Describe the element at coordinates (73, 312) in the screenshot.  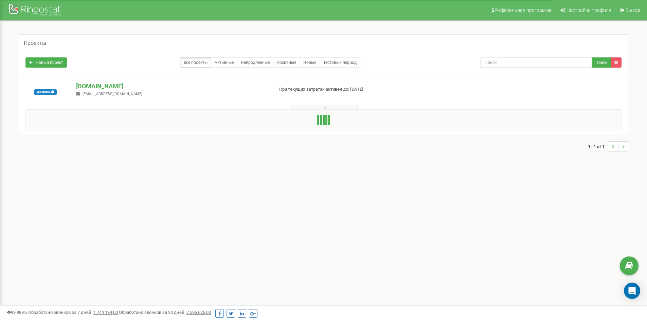
I see `span: Обработано звонков за 7 дней :` at that location.